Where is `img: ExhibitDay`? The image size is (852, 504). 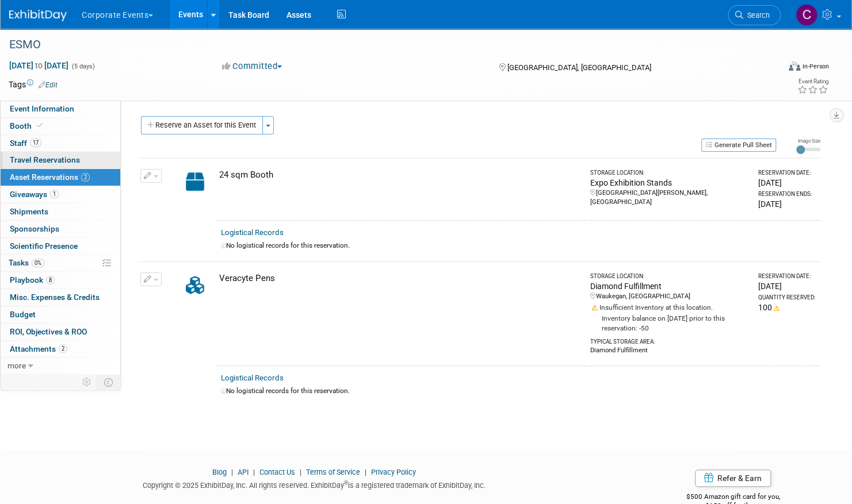 img: ExhibitDay is located at coordinates (38, 16).